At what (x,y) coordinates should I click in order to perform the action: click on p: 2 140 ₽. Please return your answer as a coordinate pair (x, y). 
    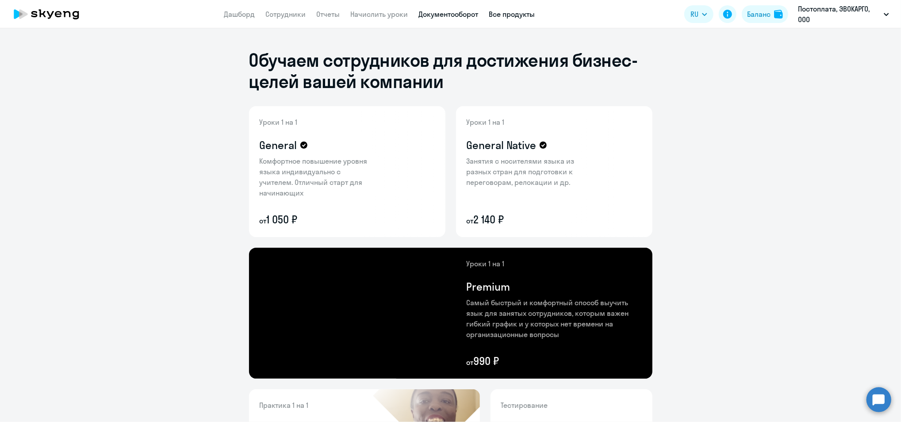
    Looking at the image, I should click on (524, 219).